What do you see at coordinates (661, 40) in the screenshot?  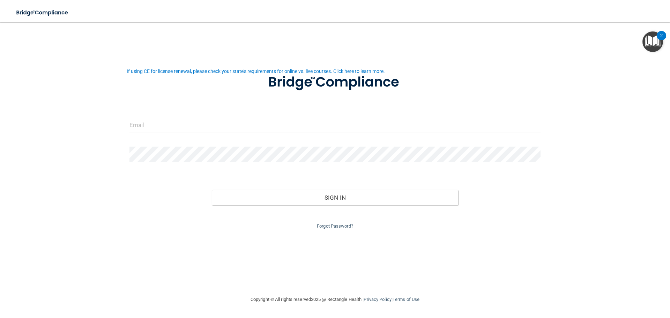 I see `div: 2` at bounding box center [661, 40].